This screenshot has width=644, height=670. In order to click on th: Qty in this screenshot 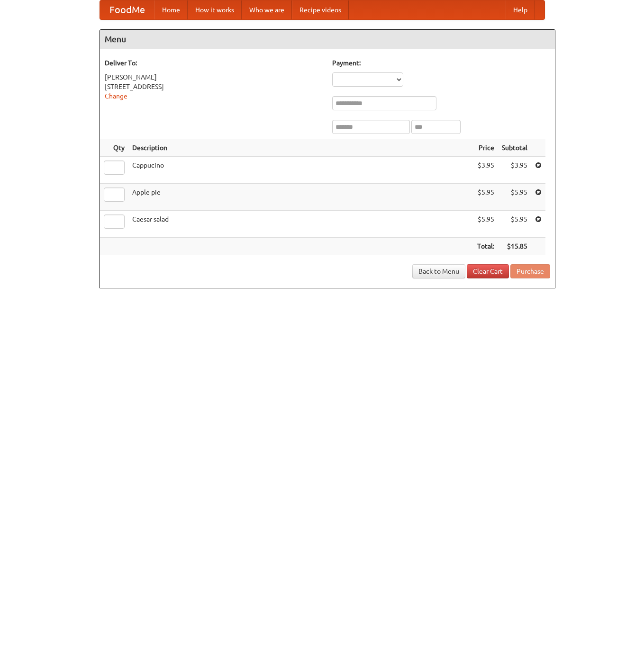, I will do `click(114, 148)`.